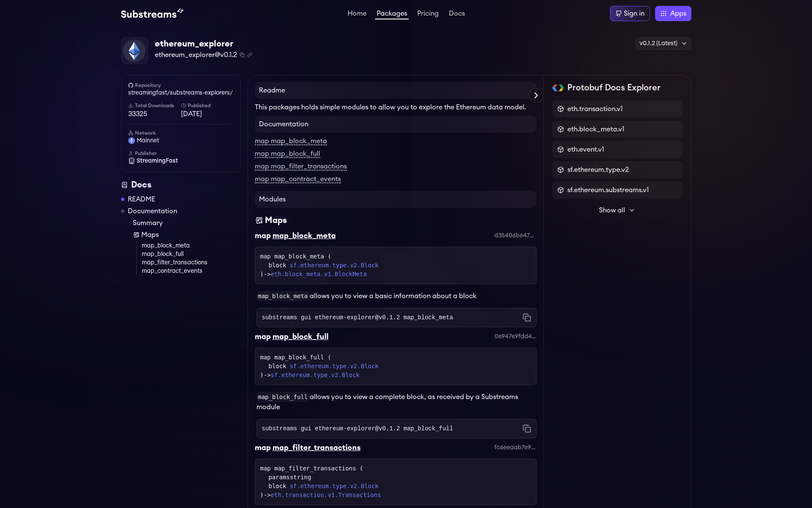 The width and height of the screenshot is (812, 508). What do you see at coordinates (326, 495) in the screenshot?
I see `a: eth.transaction.v1.Transactions` at bounding box center [326, 495].